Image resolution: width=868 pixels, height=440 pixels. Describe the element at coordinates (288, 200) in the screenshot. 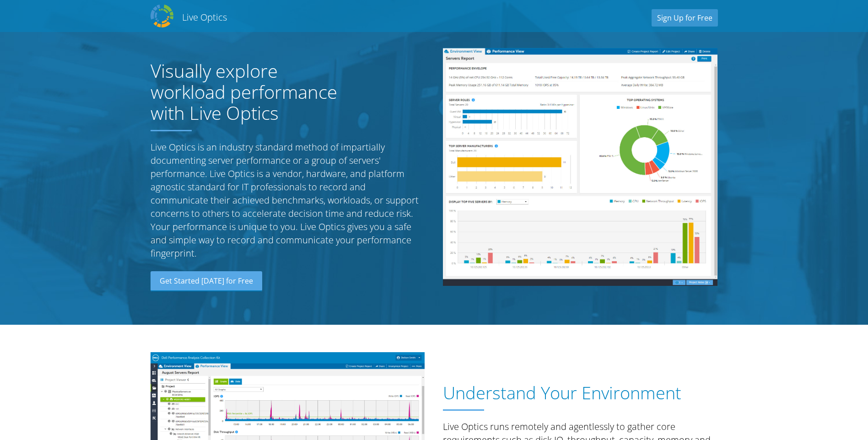

I see `p: Live Optics is an industry standard method of impartially documenting server performance or a gro...` at that location.